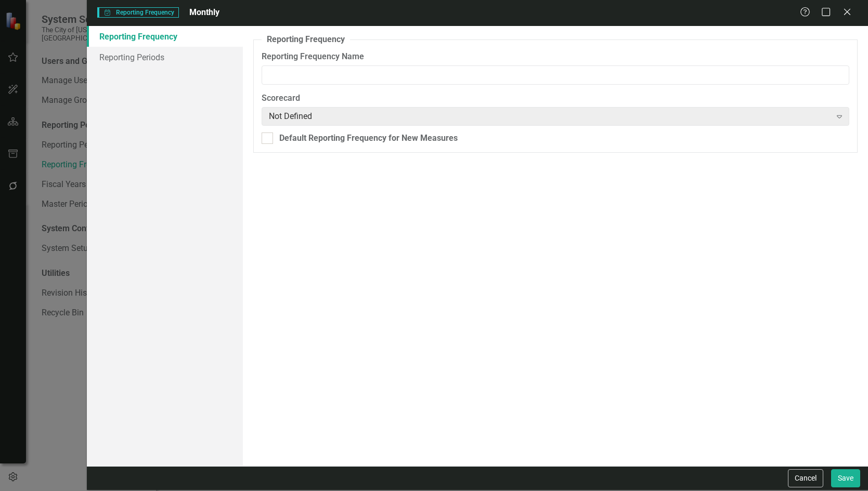 The image size is (868, 491). Describe the element at coordinates (845, 478) in the screenshot. I see `button: Save` at that location.